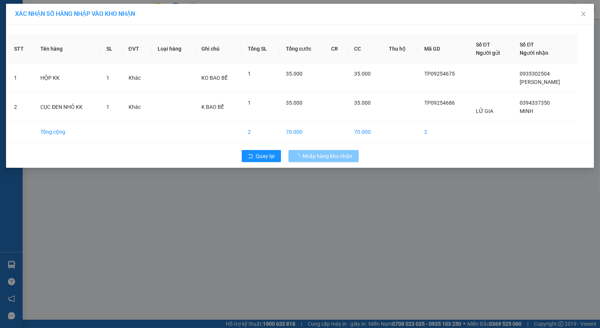  What do you see at coordinates (67, 107) in the screenshot?
I see `td: CỤC ĐEN NHỎ KK` at bounding box center [67, 107].